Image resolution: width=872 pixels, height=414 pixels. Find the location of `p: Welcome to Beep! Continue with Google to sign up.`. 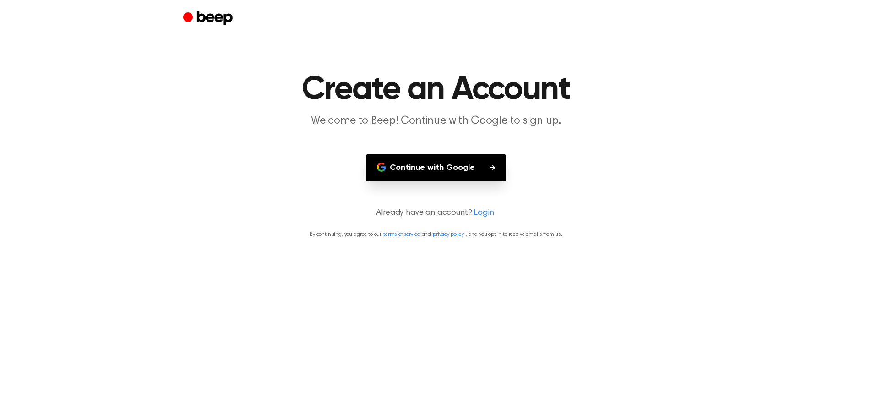

p: Welcome to Beep! Continue with Google to sign up. is located at coordinates (436, 121).